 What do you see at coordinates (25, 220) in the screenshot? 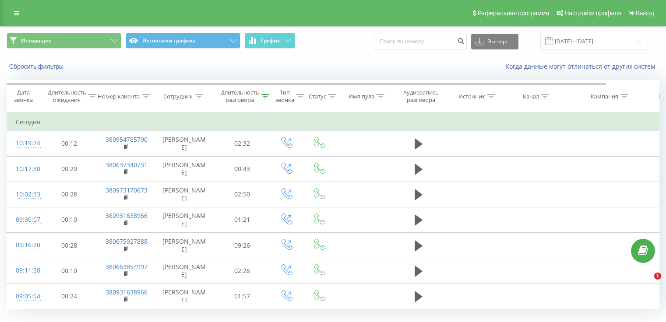
I see `div: 09:30:07` at bounding box center [25, 220].